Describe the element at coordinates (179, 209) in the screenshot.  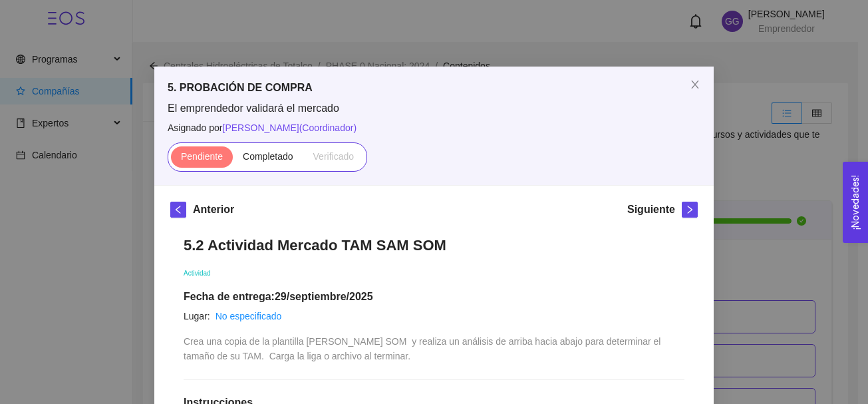
I see `span: left` at that location.